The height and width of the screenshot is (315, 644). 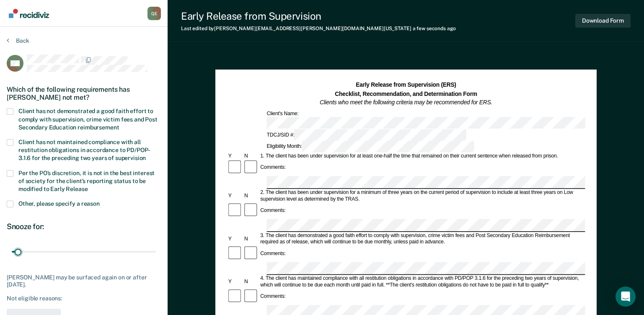 What do you see at coordinates (18, 41) in the screenshot?
I see `button: Back` at bounding box center [18, 41].